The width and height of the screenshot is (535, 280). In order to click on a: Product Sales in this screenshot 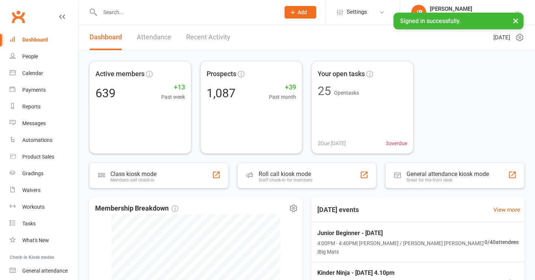, I will do `click(44, 157)`.